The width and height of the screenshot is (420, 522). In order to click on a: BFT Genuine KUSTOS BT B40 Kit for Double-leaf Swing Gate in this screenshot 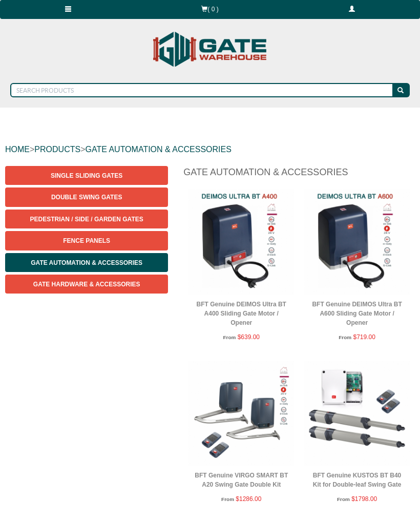, I will do `click(357, 480)`.